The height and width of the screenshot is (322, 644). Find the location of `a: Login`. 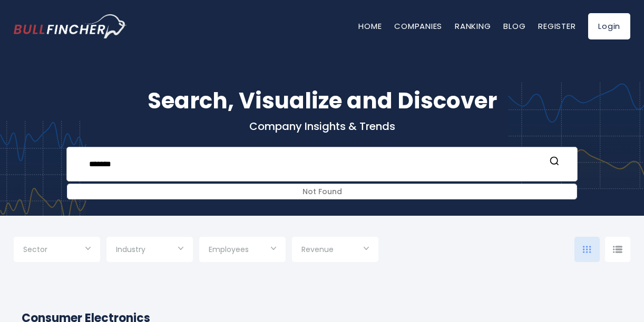

a: Login is located at coordinates (609, 26).